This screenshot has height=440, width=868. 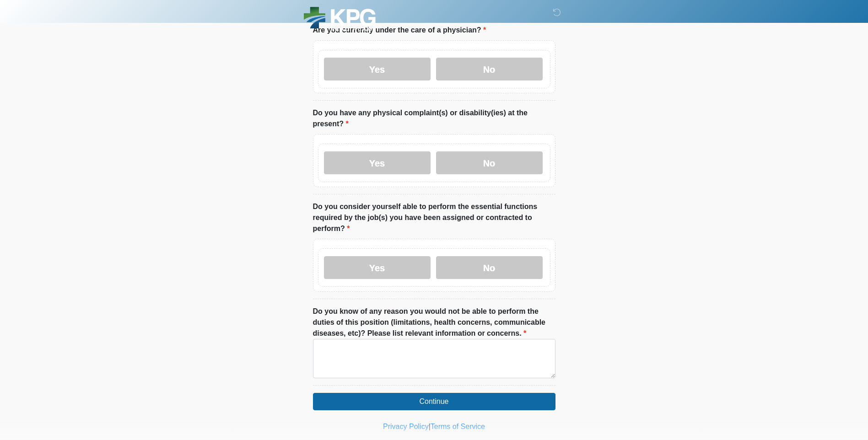 What do you see at coordinates (434, 402) in the screenshot?
I see `button: Continue` at bounding box center [434, 402].